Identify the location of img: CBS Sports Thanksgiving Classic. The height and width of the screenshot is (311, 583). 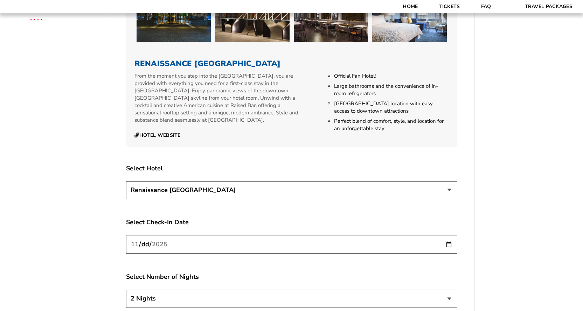
(36, 19).